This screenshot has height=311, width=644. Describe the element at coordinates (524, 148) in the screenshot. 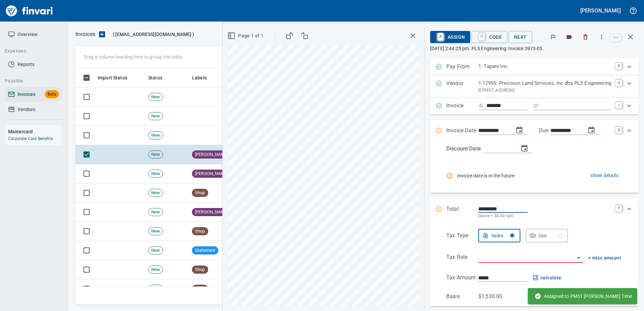

I see `button: change discount date` at that location.